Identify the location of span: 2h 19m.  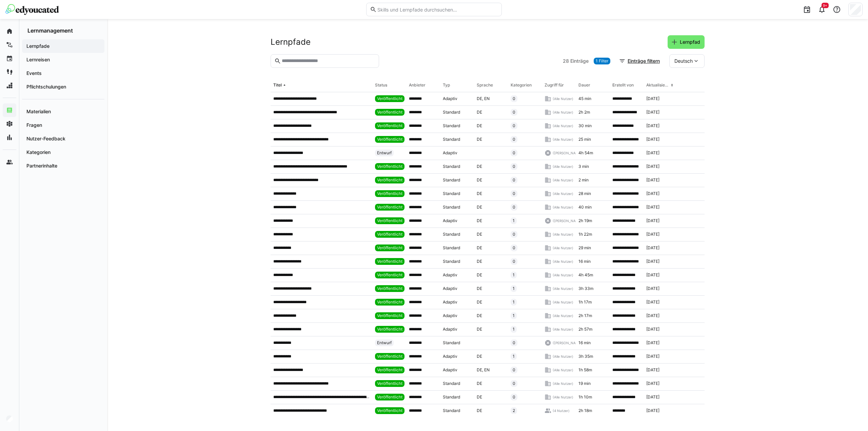
(585, 221).